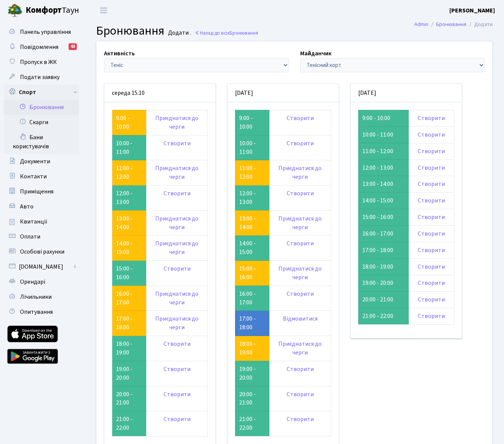  Describe the element at coordinates (36, 312) in the screenshot. I see `span: Опитування` at that location.